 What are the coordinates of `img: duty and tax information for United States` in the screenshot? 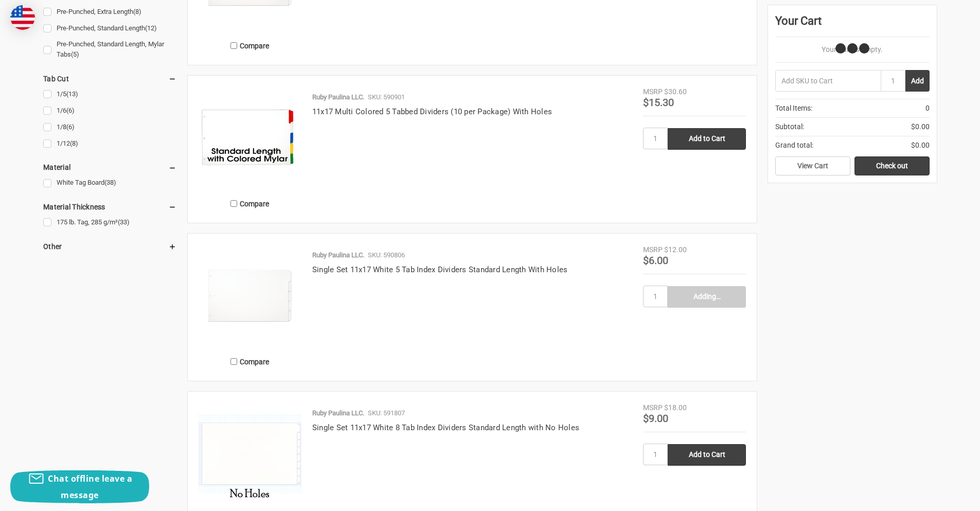 It's located at (23, 17).